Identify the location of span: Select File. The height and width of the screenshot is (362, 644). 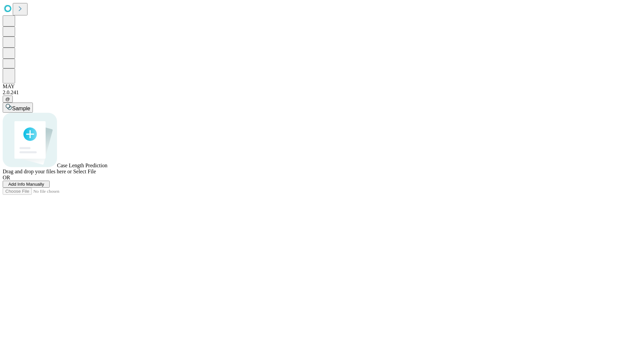
(85, 171).